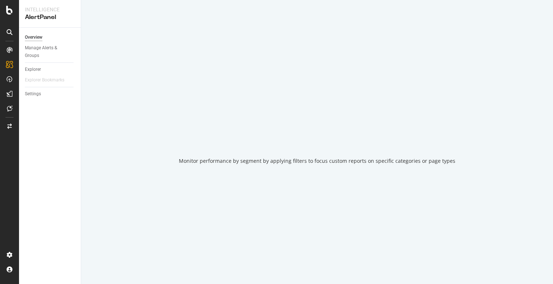 This screenshot has width=553, height=284. What do you see at coordinates (33, 69) in the screenshot?
I see `div: Explorer` at bounding box center [33, 69].